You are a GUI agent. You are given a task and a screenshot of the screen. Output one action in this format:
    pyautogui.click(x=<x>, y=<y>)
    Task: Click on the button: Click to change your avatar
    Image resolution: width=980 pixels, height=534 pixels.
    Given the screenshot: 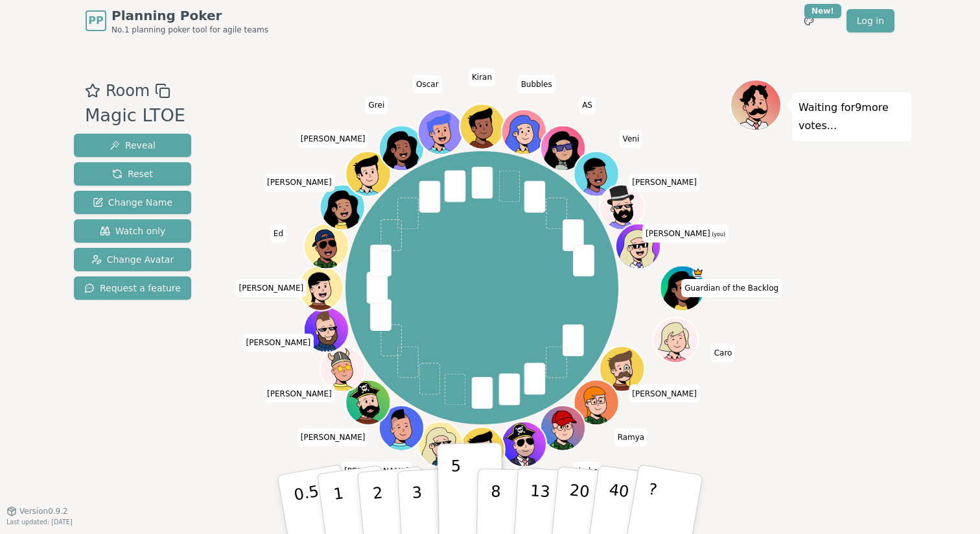 What is the action you would take?
    pyautogui.click(x=637, y=245)
    